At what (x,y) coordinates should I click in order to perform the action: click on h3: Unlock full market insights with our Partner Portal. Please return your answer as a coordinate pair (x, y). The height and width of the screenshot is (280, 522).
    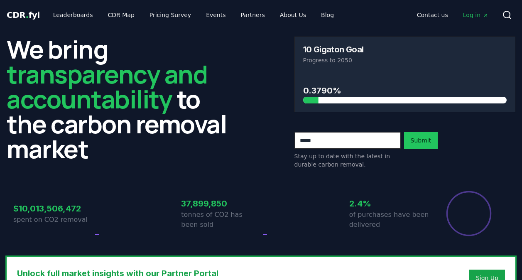
    Looking at the image, I should click on (198, 273).